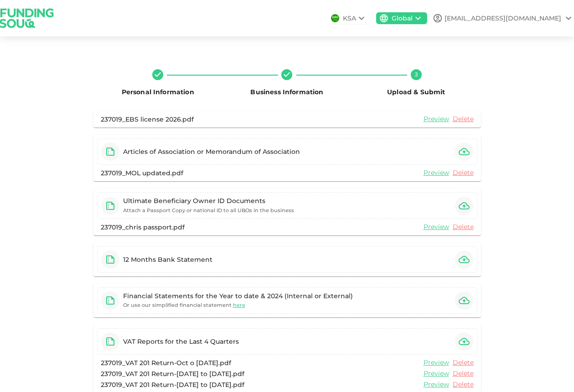  I want to click on span: here, so click(239, 305).